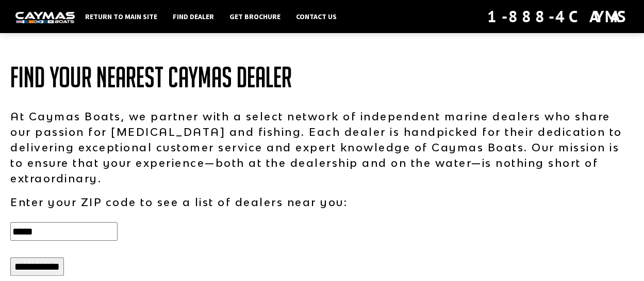  Describe the element at coordinates (121, 17) in the screenshot. I see `a: Return to main site` at that location.